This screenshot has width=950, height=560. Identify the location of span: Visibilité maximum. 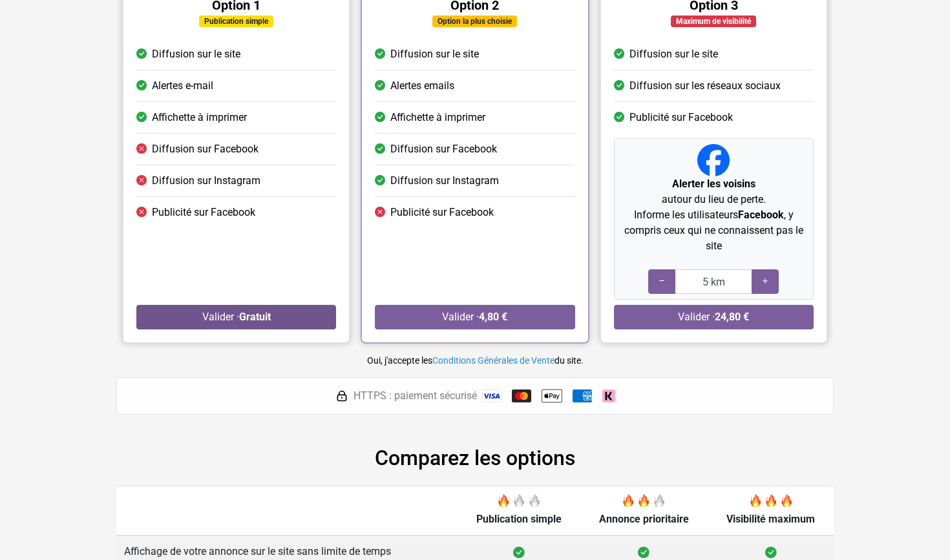
(770, 519).